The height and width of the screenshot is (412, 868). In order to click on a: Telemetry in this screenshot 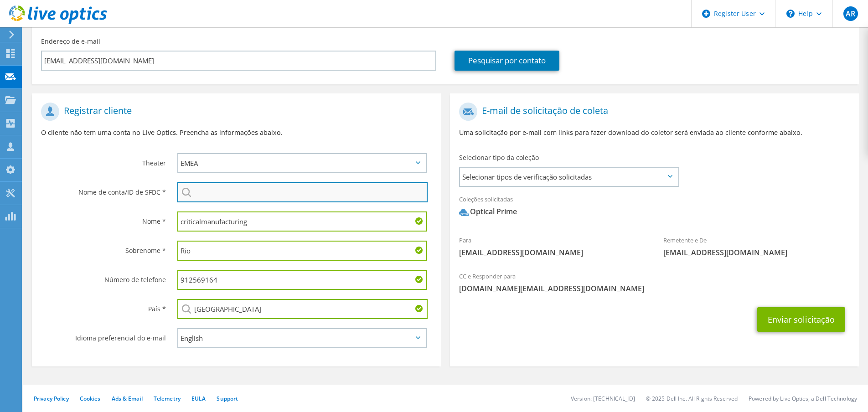, I will do `click(167, 398)`.